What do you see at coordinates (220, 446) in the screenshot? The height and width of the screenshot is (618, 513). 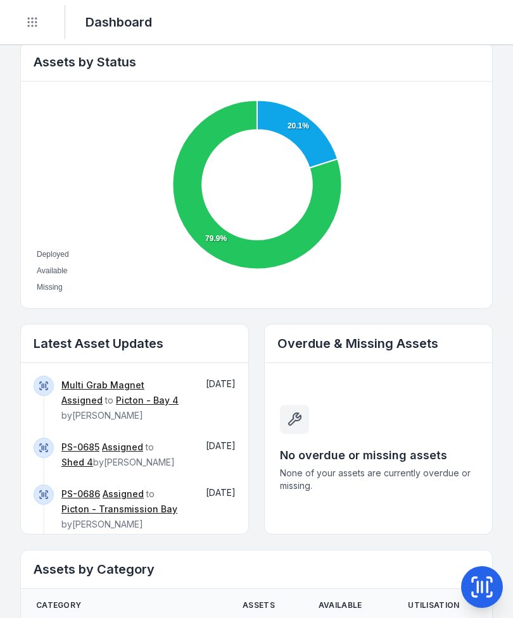 I see `time: 9/9/2025, 12:14:11 pm` at bounding box center [220, 446].